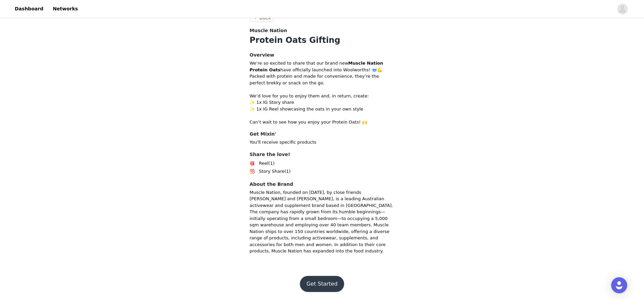  Describe the element at coordinates (322, 284) in the screenshot. I see `button: Get Started` at that location.